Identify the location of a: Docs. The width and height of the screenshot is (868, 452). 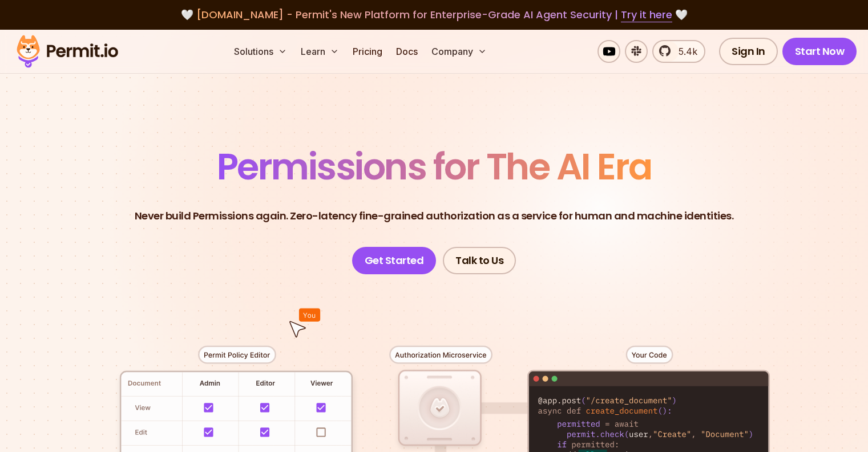
(407, 51).